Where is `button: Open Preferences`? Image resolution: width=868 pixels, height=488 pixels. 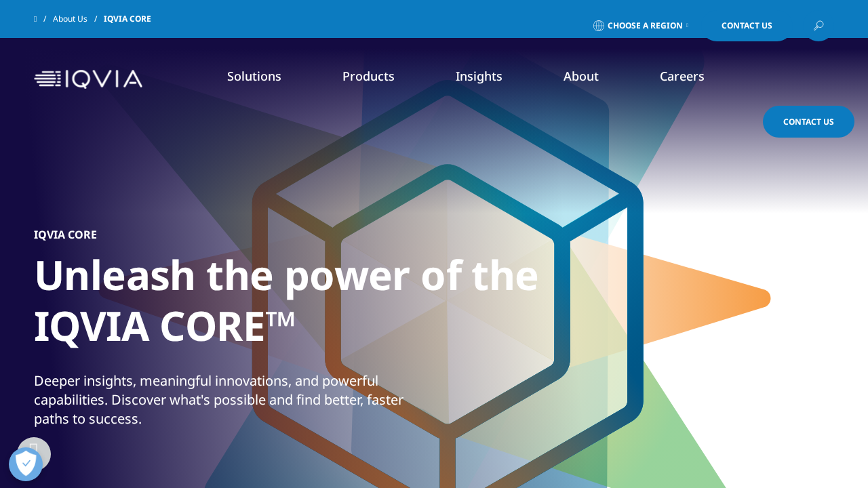
button: Open Preferences is located at coordinates (26, 465).